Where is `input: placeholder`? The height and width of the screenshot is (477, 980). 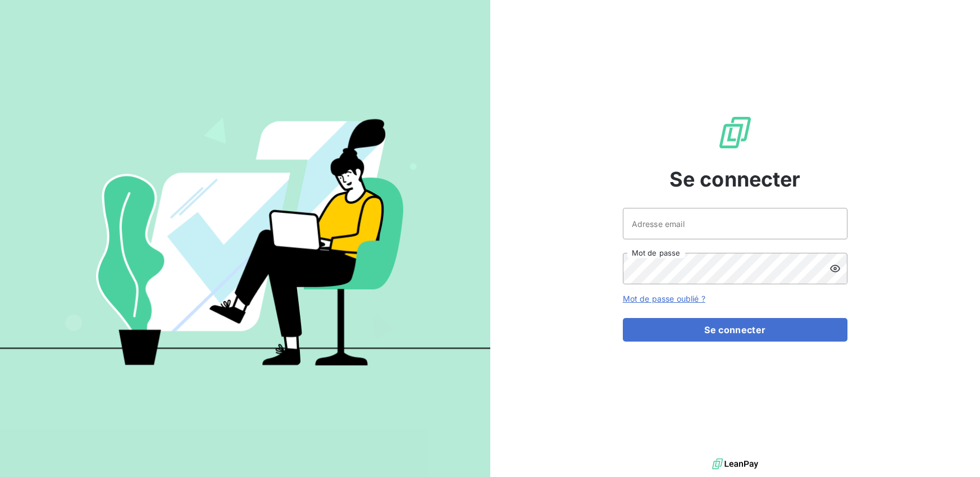 input: placeholder is located at coordinates (735, 223).